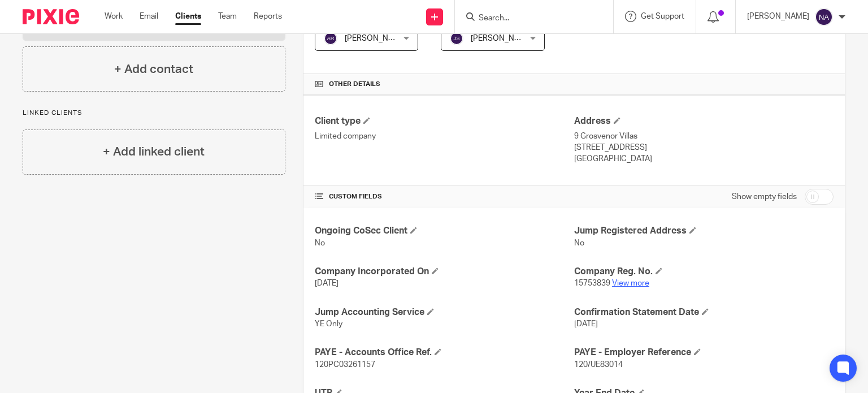 The height and width of the screenshot is (393, 868). Describe the element at coordinates (154, 152) in the screenshot. I see `h4: + Add linked client` at that location.